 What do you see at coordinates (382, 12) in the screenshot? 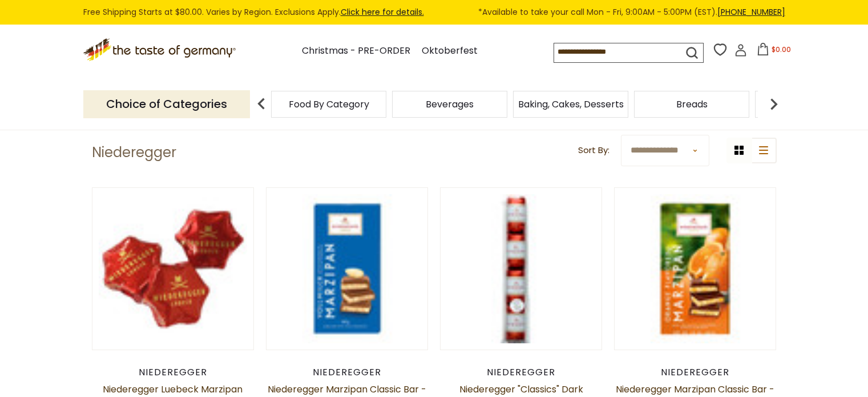
I see `a: Click here for details.` at bounding box center [382, 12].